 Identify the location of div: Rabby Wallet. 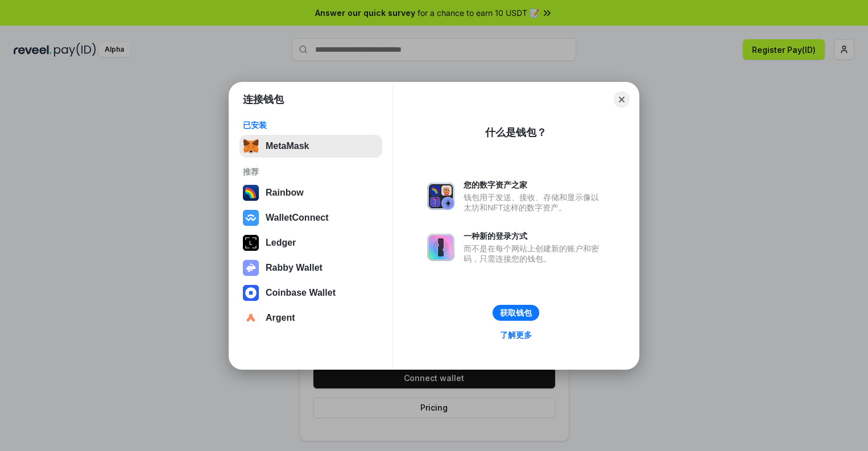
(294, 268).